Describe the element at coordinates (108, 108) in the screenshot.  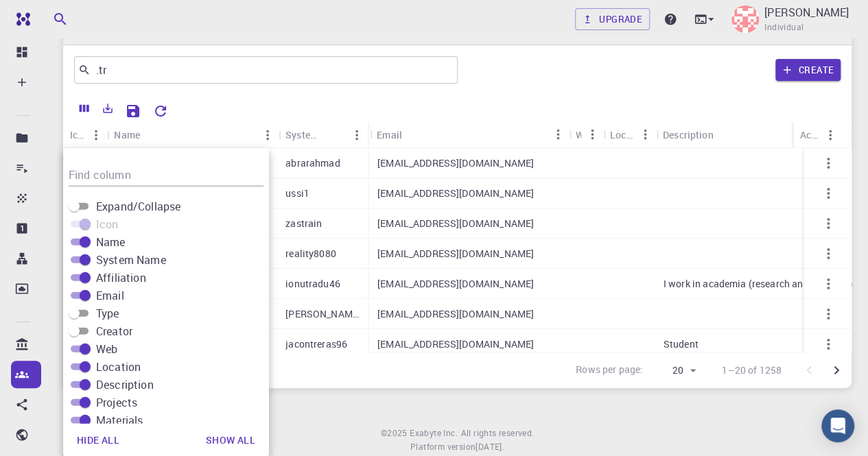
I see `button: Export` at that location.